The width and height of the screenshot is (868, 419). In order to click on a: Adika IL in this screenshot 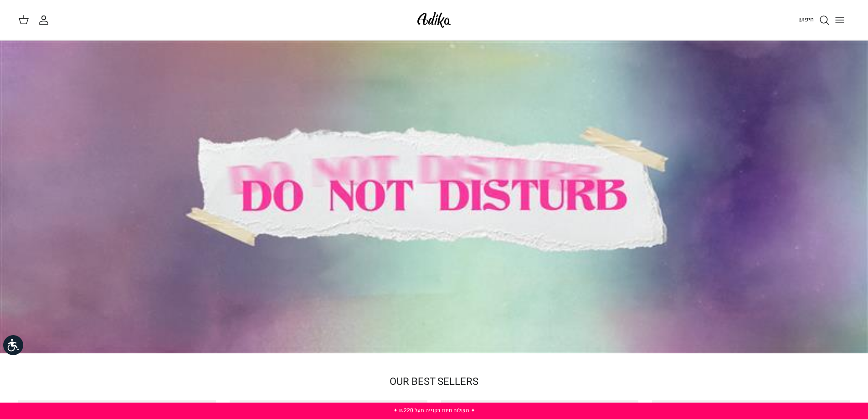, I will do `click(434, 20)`.